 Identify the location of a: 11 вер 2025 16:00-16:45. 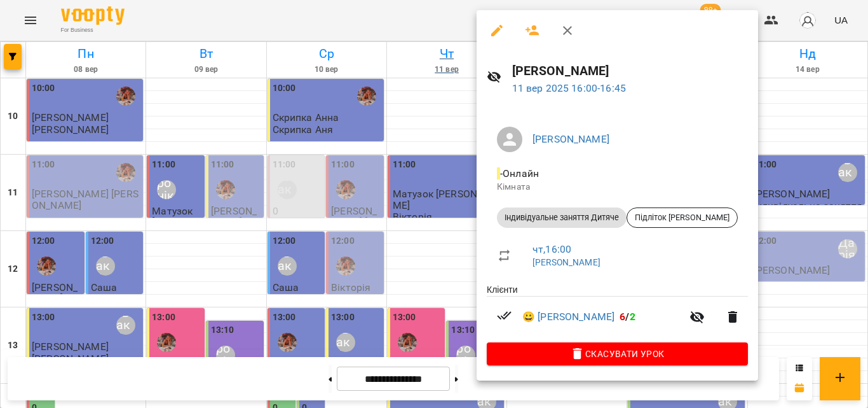
(569, 88).